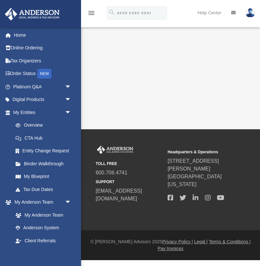  I want to click on a: Home, so click(43, 35).